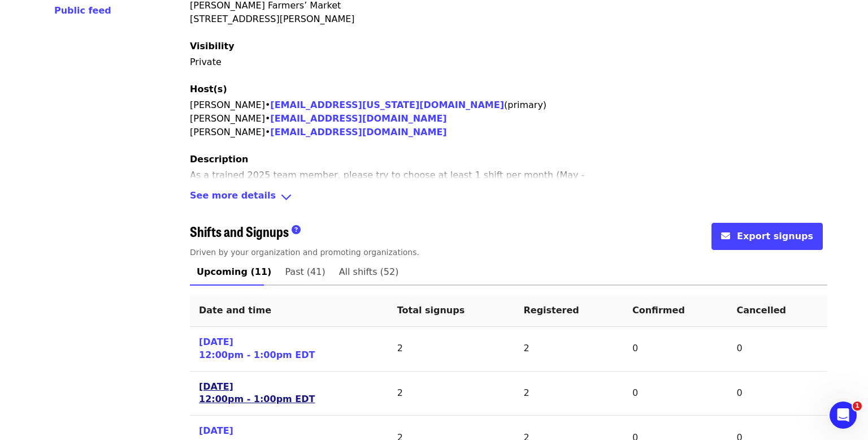 Image resolution: width=868 pixels, height=440 pixels. Describe the element at coordinates (212, 46) in the screenshot. I see `span: Visibility` at that location.